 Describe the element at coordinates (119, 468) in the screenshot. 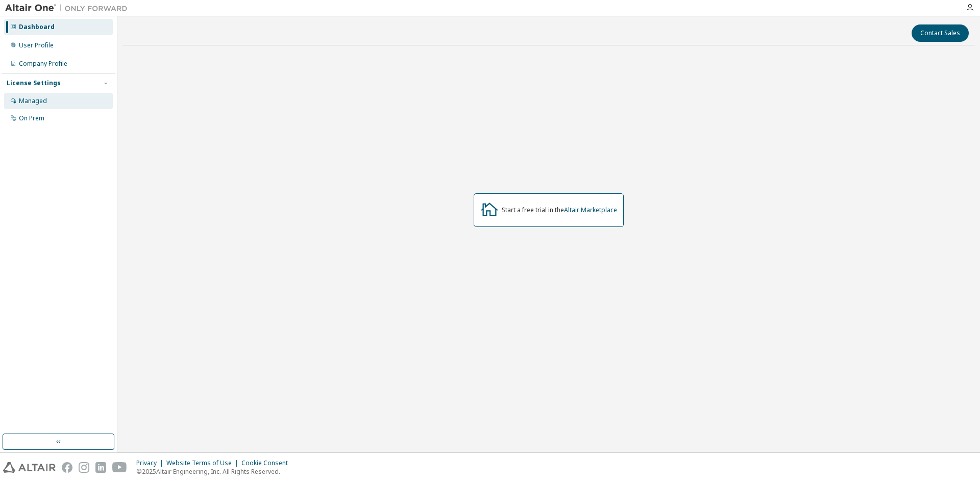

I see `img: youtube.svg` at that location.